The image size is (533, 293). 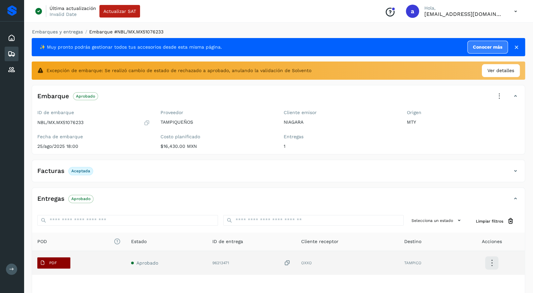 I want to click on div: EmbarqueAprobado, so click(x=279, y=99).